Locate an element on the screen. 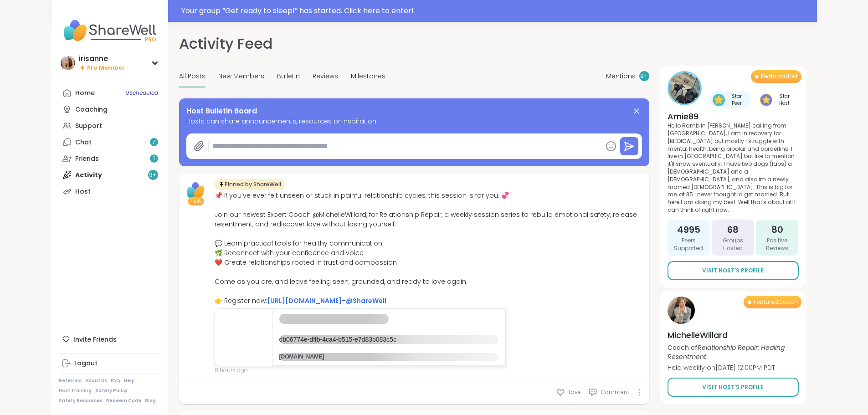 Image resolution: width=868 pixels, height=415 pixels. span: 7 is located at coordinates (154, 142).